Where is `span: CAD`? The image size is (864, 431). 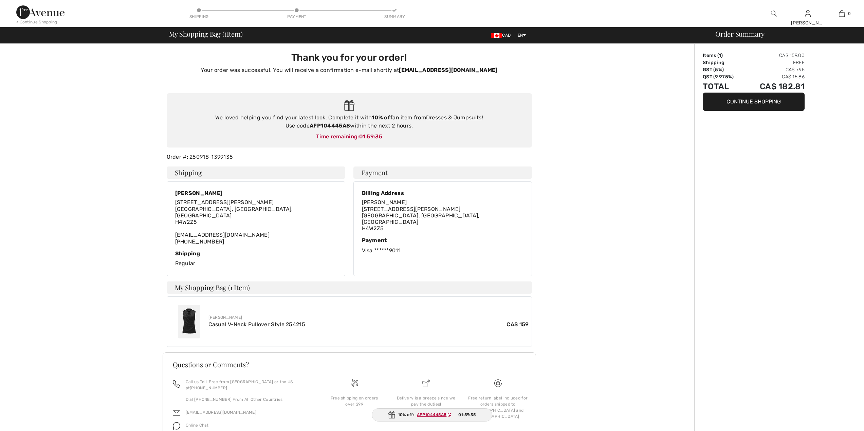 span: CAD is located at coordinates (502, 35).